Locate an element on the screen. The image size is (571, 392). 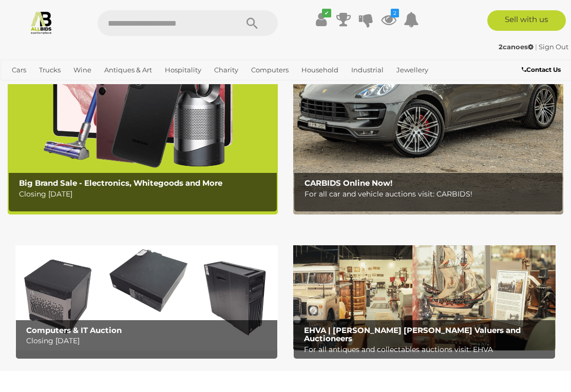
i: 2 is located at coordinates (395, 13).